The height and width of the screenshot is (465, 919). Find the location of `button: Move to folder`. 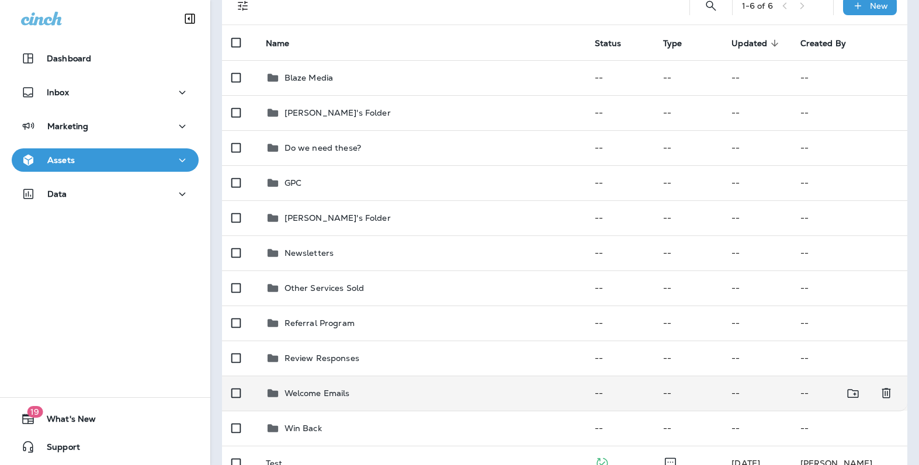

button: Move to folder is located at coordinates (853, 393).